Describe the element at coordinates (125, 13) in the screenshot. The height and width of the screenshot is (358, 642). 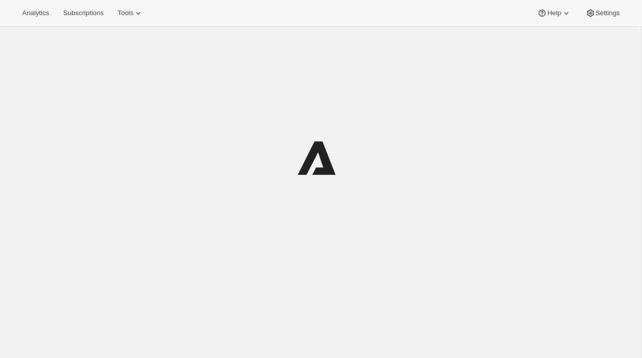
I see `span: Tools` at that location.